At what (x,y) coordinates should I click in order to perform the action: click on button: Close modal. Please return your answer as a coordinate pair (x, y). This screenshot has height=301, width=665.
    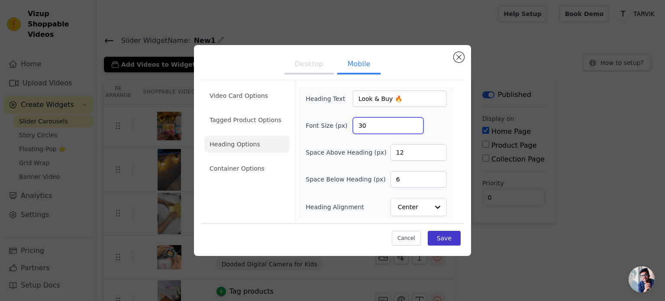
    Looking at the image, I should click on (459, 57).